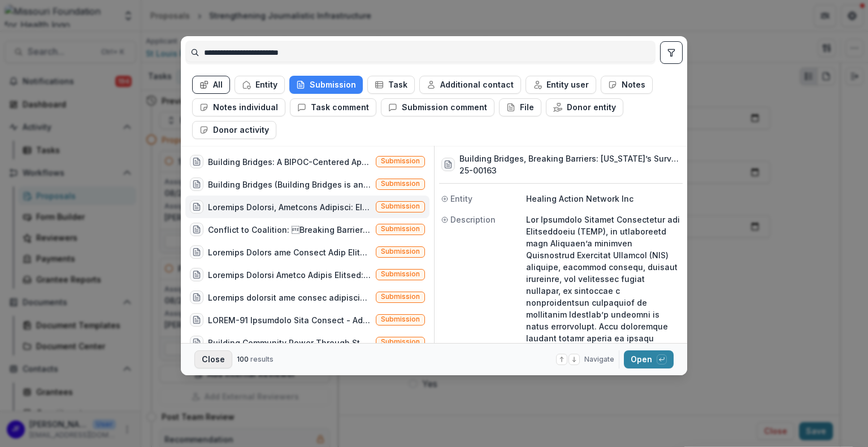  What do you see at coordinates (672, 52) in the screenshot?
I see `button: toggle filters` at bounding box center [672, 52].